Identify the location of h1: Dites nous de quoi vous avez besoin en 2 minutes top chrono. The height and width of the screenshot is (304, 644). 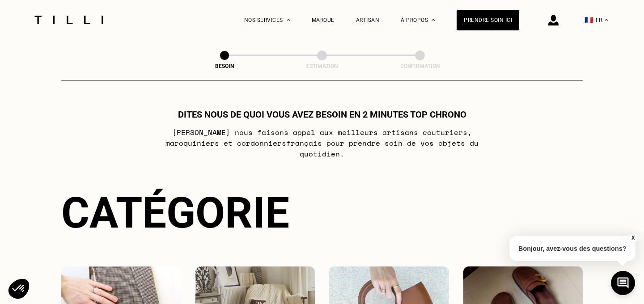
(322, 115).